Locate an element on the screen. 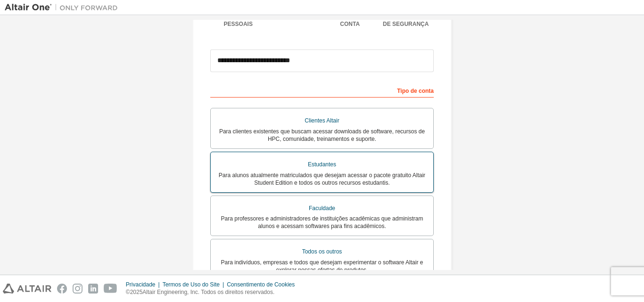 This screenshot has width=644, height=302. font: Termos de Uso do Site is located at coordinates (191, 284).